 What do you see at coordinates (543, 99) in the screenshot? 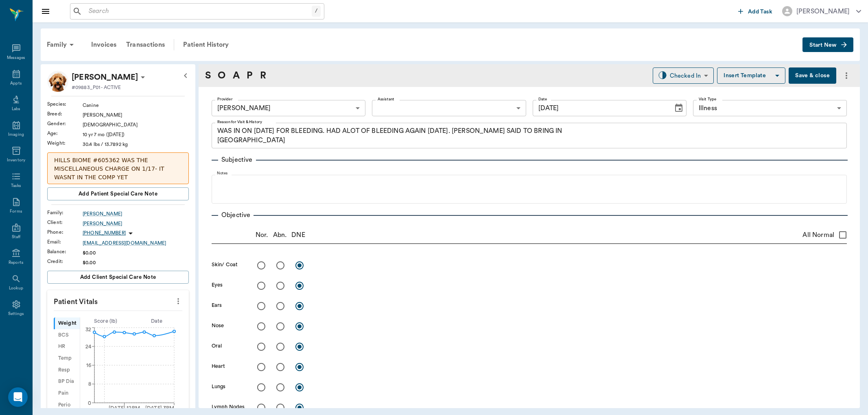
I see `label: Date` at bounding box center [543, 99].